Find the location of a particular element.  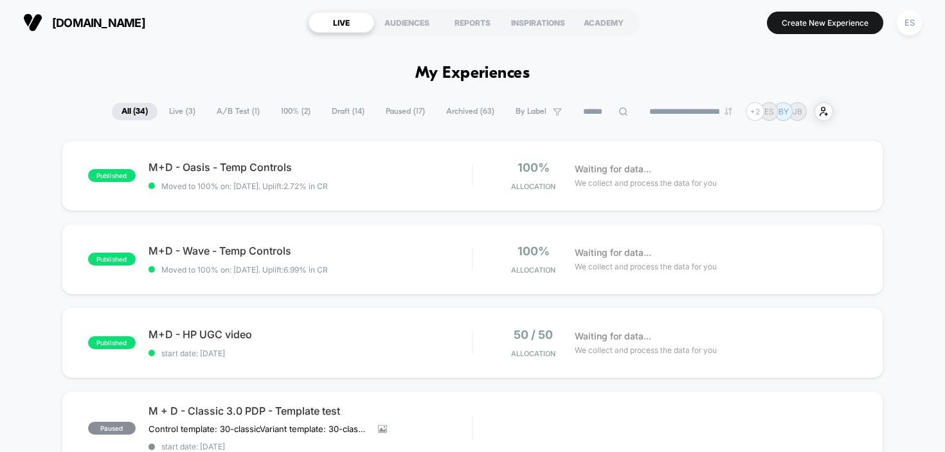

span: Draft ( 14 ) is located at coordinates (348, 111).